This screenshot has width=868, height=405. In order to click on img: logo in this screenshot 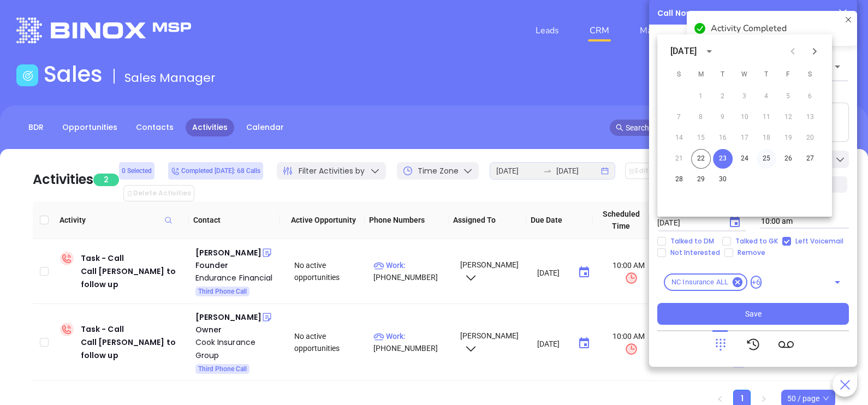, I will do `click(104, 30)`.